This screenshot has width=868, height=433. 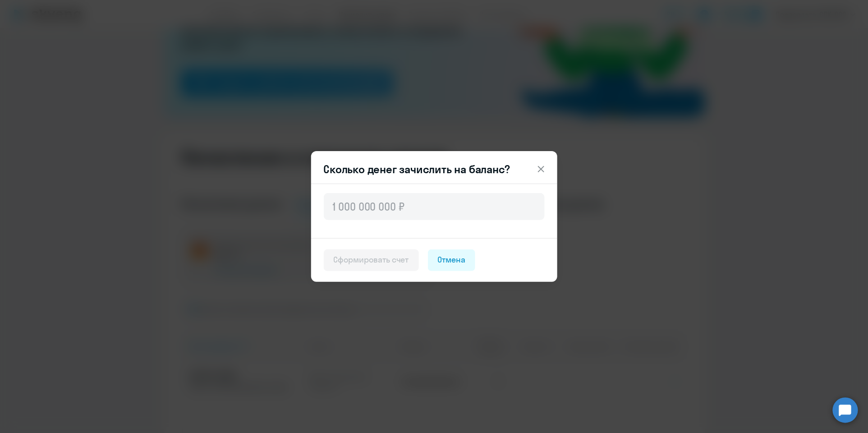 I want to click on button: Отмена, so click(x=452, y=260).